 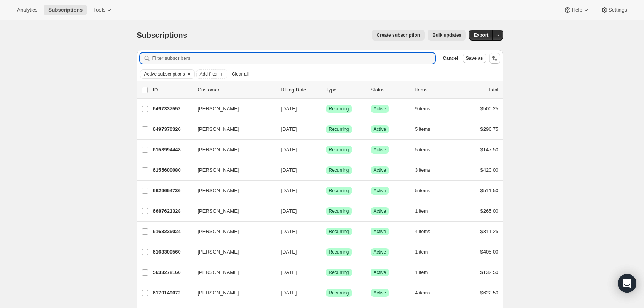 I want to click on p: 5633278160, so click(x=172, y=273).